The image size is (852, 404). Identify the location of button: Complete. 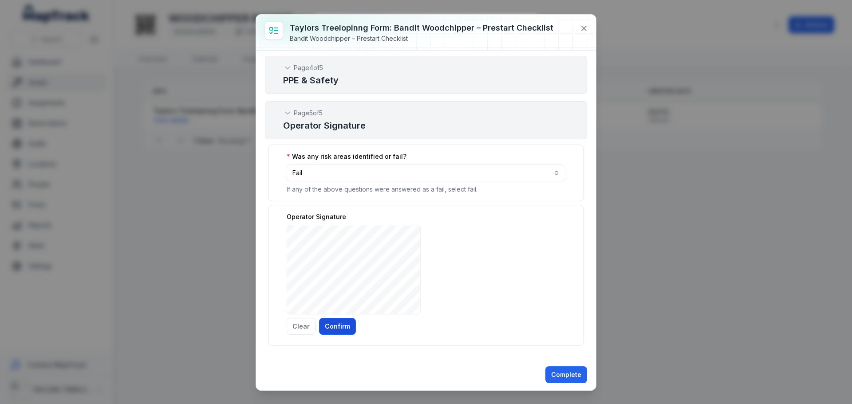
(566, 375).